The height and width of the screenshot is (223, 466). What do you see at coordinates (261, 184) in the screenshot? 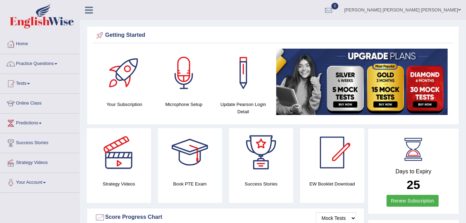
I see `h4: Success Stories` at bounding box center [261, 184].